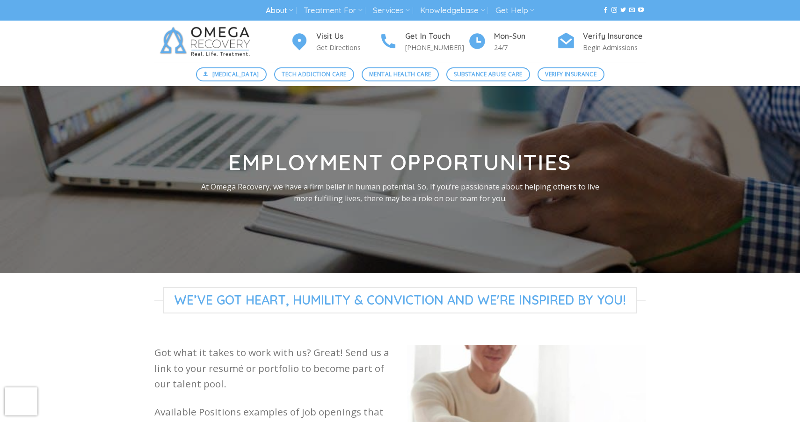 The height and width of the screenshot is (422, 800). Describe the element at coordinates (602, 42) in the screenshot. I see `a: Verify Insurance Begin Admissions` at that location.